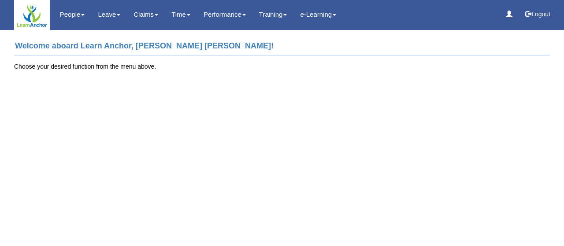 The height and width of the screenshot is (246, 564). I want to click on a: Claims, so click(146, 15).